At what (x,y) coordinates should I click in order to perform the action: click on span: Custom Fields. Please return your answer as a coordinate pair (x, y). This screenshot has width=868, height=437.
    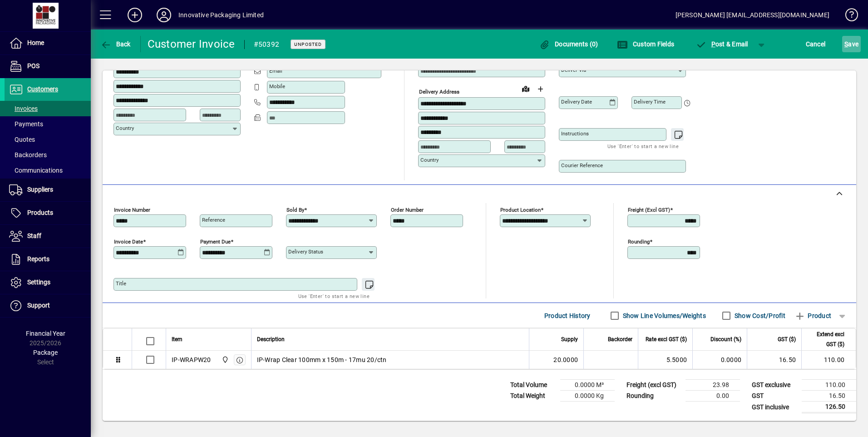
    Looking at the image, I should click on (646, 44).